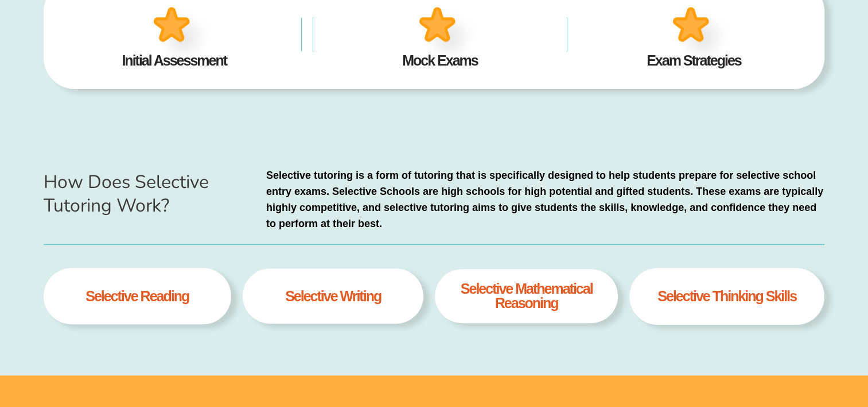 Image resolution: width=868 pixels, height=407 pixels. What do you see at coordinates (440, 60) in the screenshot?
I see `h4: Mock Exams` at bounding box center [440, 60].